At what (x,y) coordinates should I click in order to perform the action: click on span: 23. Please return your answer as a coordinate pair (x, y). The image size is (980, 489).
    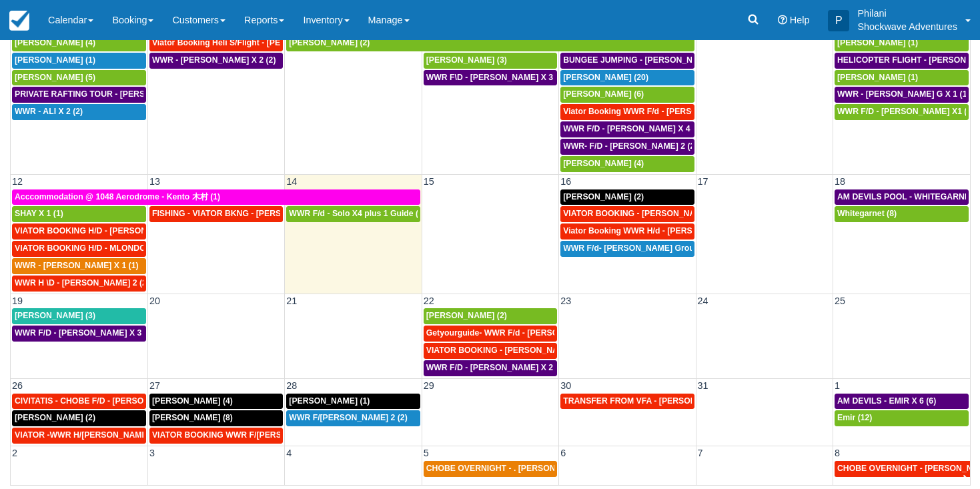
    Looking at the image, I should click on (566, 301).